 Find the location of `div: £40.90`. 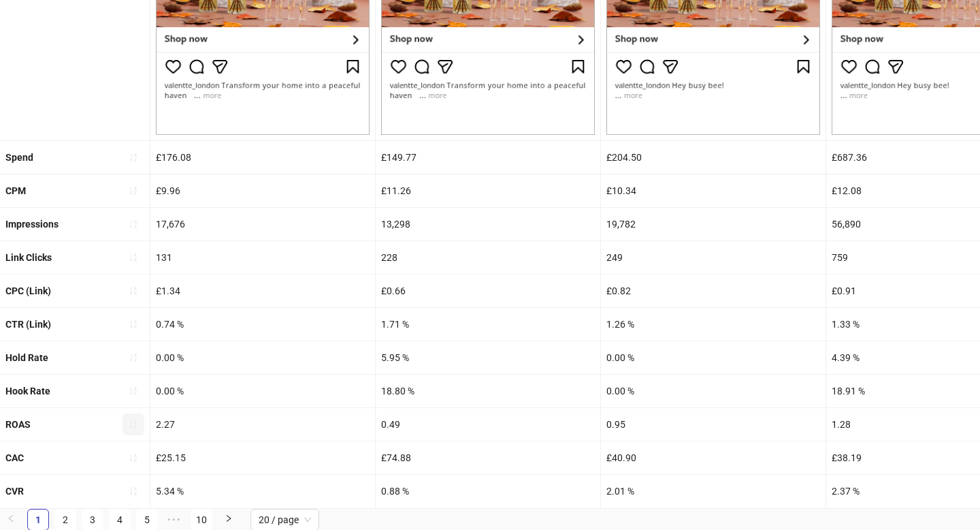

div: £40.90 is located at coordinates (713, 458).